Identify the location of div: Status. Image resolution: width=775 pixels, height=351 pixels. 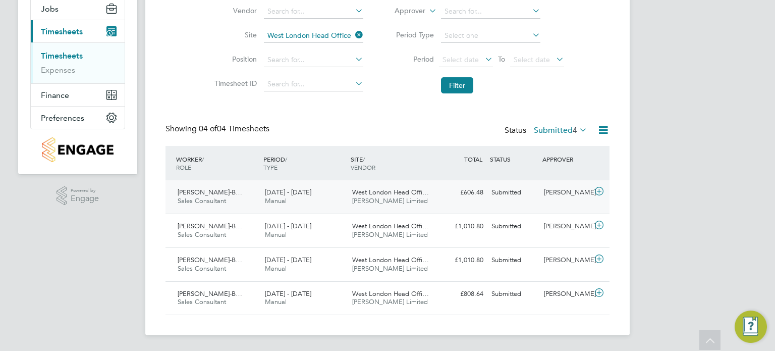
(547, 131).